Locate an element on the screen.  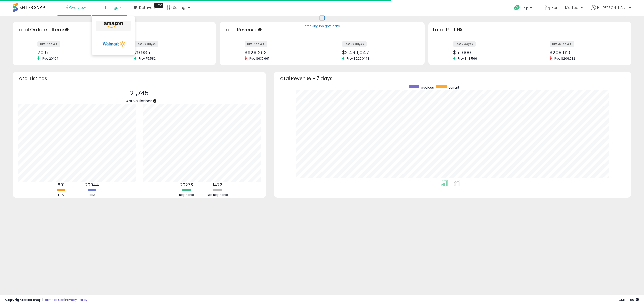
h3: Total Ordered Items is located at coordinates (114, 30).